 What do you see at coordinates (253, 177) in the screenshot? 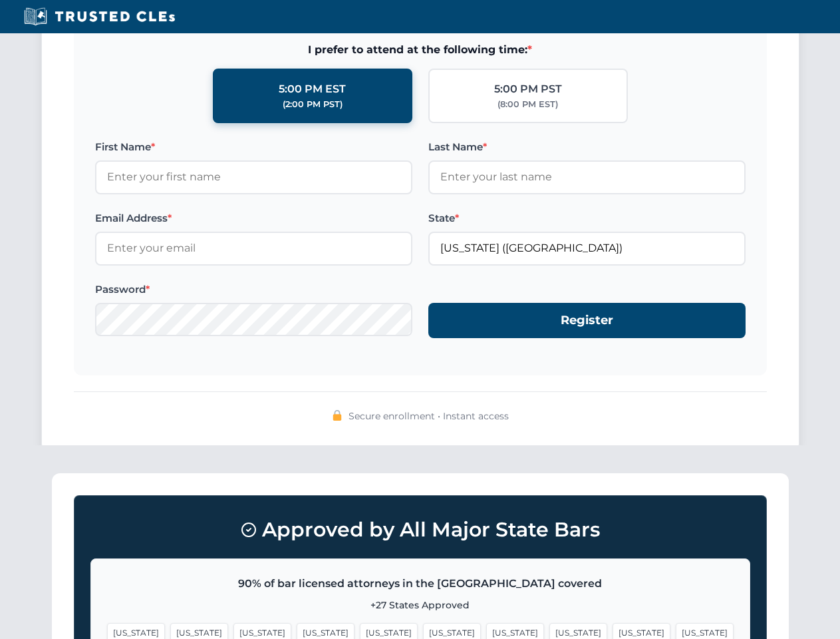
I see `input: Enter your first name` at bounding box center [253, 177].